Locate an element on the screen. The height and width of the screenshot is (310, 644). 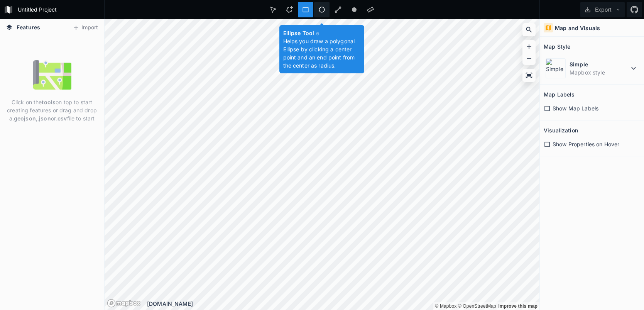
dt: Simple is located at coordinates (599, 64).